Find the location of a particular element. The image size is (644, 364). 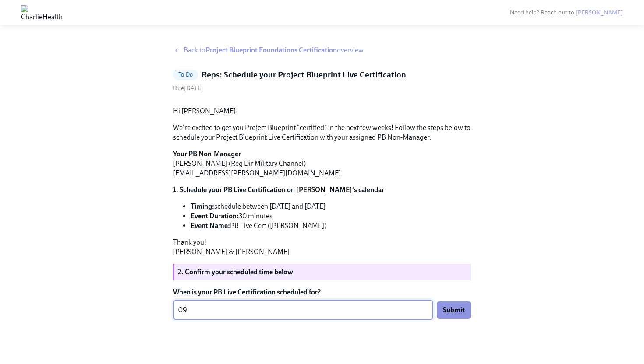

img: CharlieHealth is located at coordinates (41, 12).